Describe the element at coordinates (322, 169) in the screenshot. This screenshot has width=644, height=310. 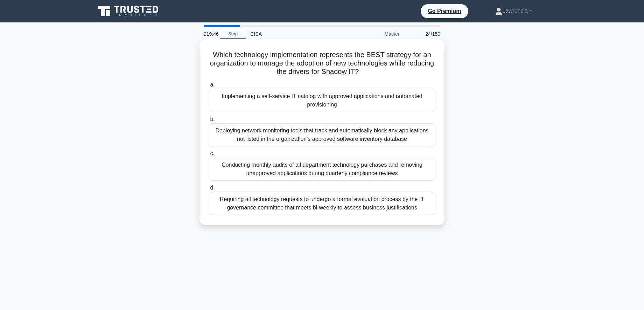
I see `div: Conducting monthly audits of all department technology purchases and removing unapproved applicat...` at that location.